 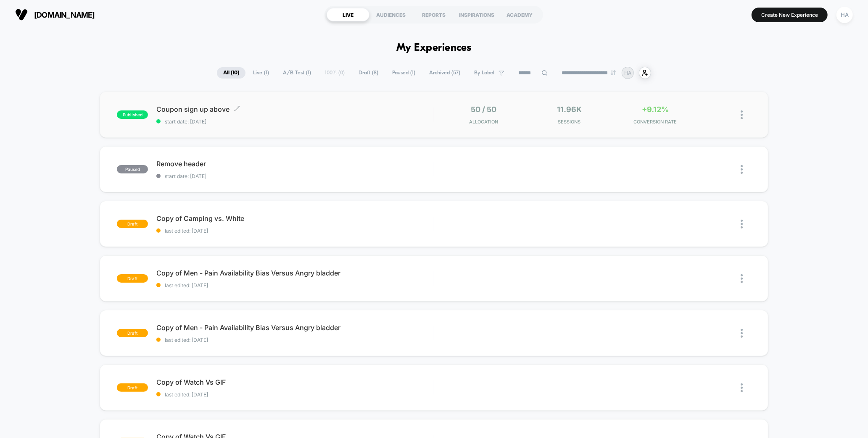 I want to click on button: Create New Experience, so click(x=789, y=15).